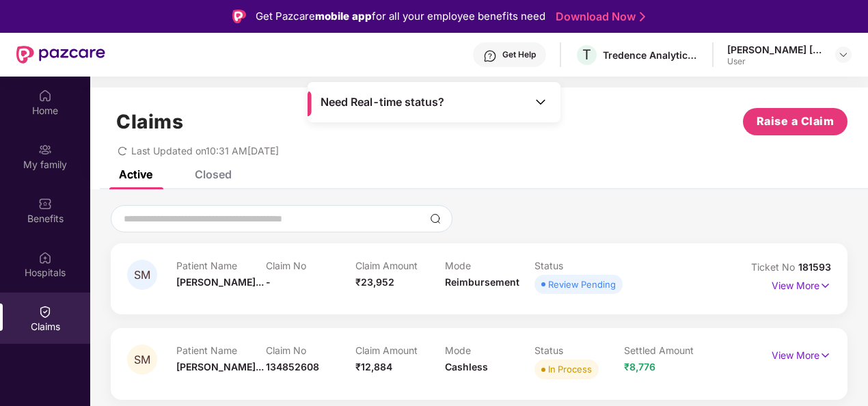 The image size is (868, 406). Describe the element at coordinates (796, 121) in the screenshot. I see `span: Raise a Claim` at that location.